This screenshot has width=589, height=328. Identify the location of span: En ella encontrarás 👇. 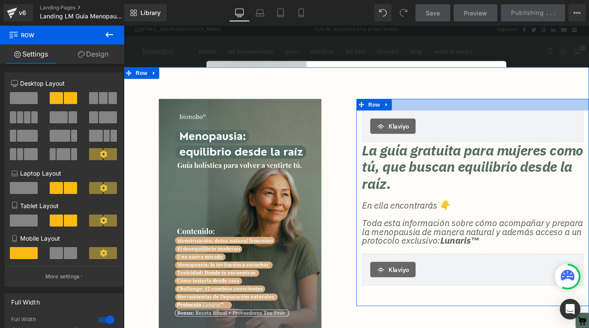
(315, 200).